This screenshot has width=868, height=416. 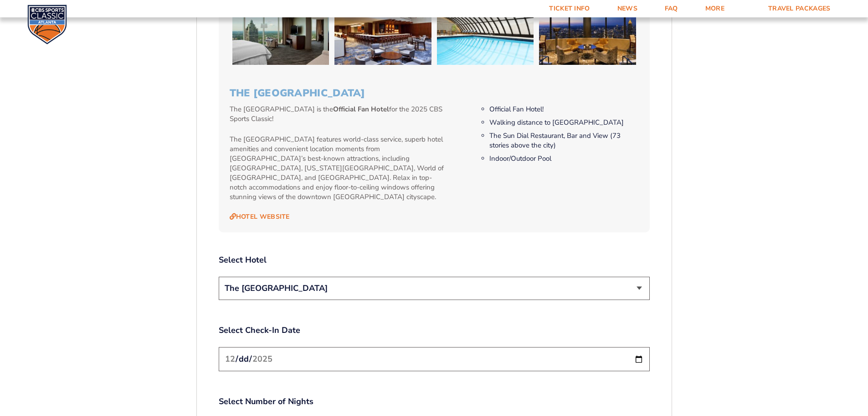 I want to click on img: CBS Sports Classic, so click(x=47, y=24).